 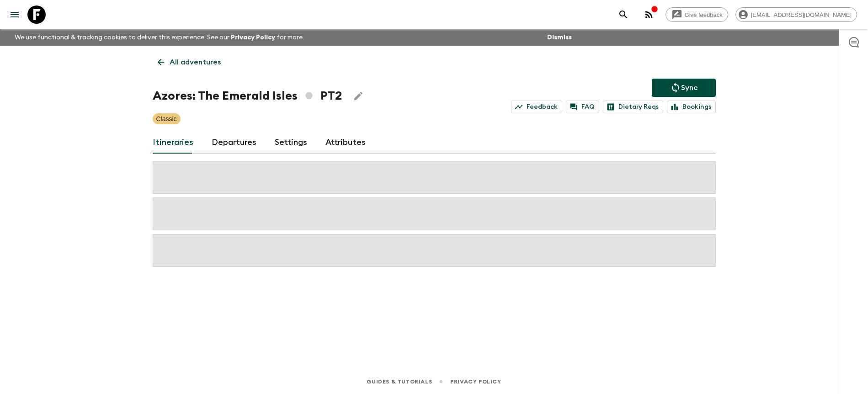 I want to click on a: Bookings, so click(x=691, y=107).